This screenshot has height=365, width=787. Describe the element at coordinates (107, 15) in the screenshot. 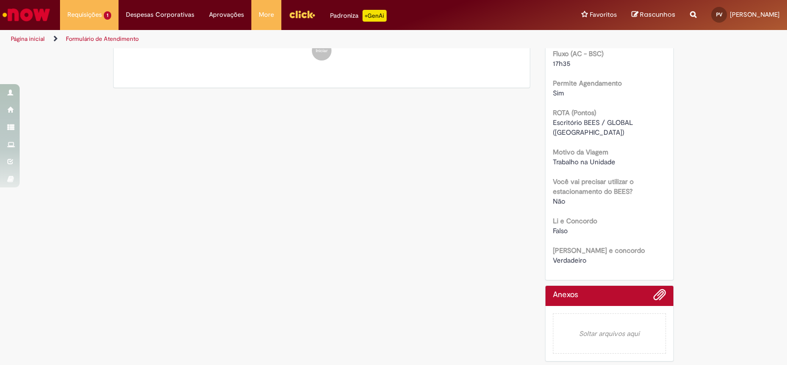

I see `span: 1` at that location.